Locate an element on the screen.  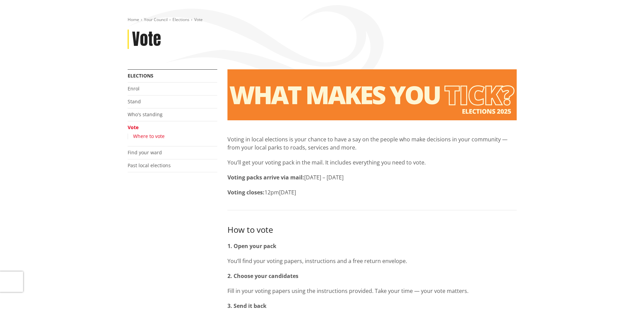
strong: 3. Send it back is located at coordinates (247, 305).